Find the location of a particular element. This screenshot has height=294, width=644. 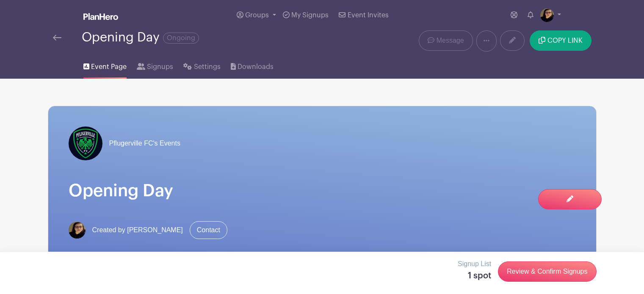

a: Message is located at coordinates (446, 41).